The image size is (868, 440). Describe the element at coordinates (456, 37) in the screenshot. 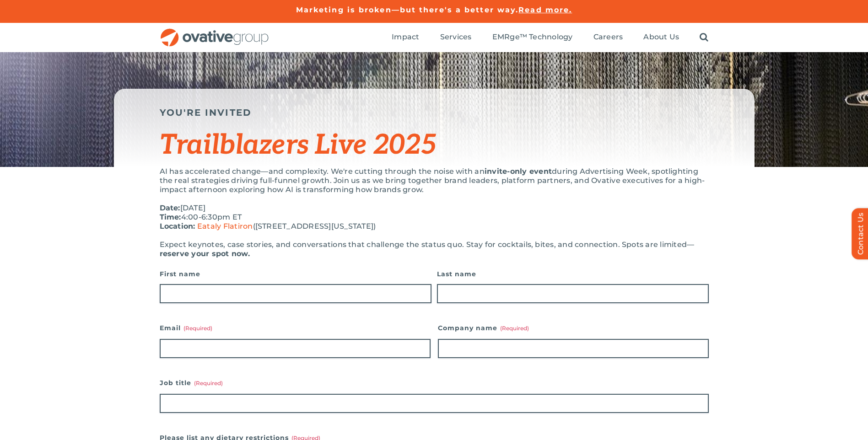

I see `span: Services` at that location.